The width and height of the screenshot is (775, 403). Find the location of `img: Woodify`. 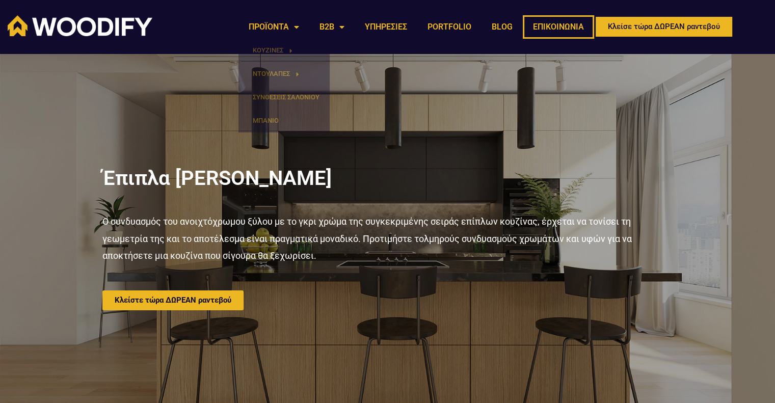

img: Woodify is located at coordinates (80, 25).